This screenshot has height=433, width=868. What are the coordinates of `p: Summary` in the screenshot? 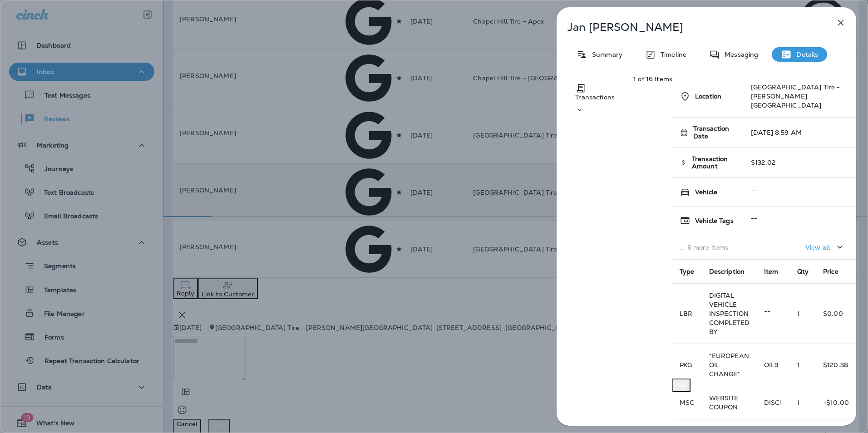 It's located at (604, 54).